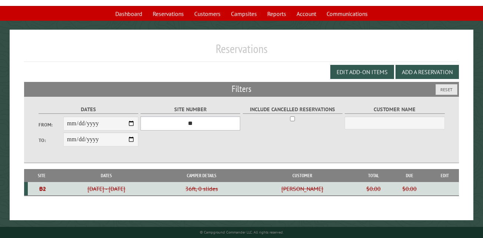 The height and width of the screenshot is (238, 483). What do you see at coordinates (244, 14) in the screenshot?
I see `a: Campsites` at bounding box center [244, 14].